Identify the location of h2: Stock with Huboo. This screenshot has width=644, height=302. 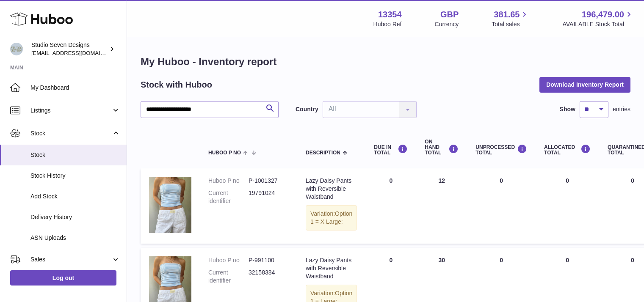
(176, 85).